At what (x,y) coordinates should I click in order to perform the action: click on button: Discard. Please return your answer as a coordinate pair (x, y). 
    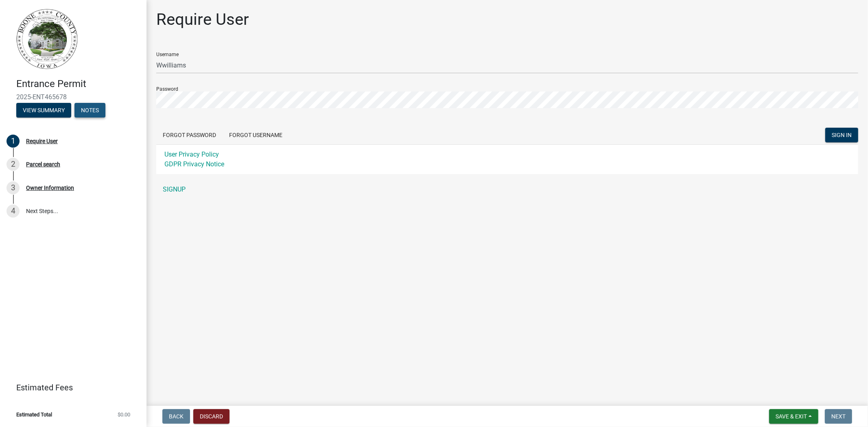
    Looking at the image, I should click on (211, 416).